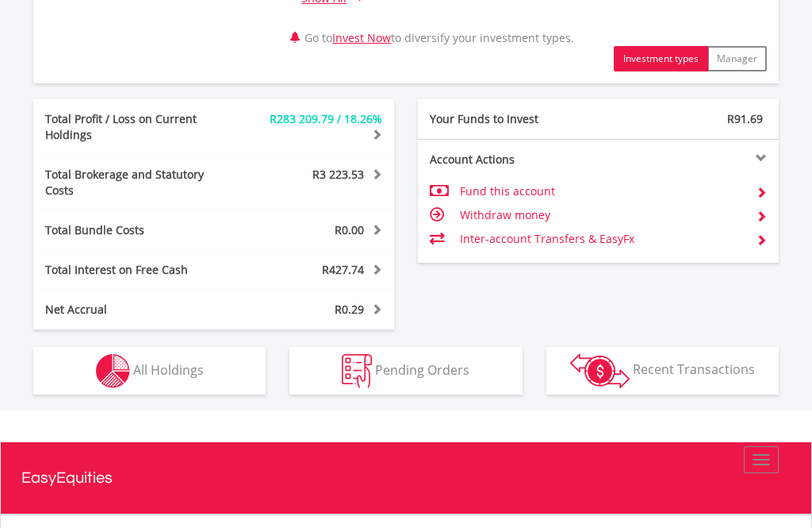 Image resolution: width=812 pixels, height=528 pixels. What do you see at coordinates (349, 231) in the screenshot?
I see `span: R0.00` at bounding box center [349, 231].